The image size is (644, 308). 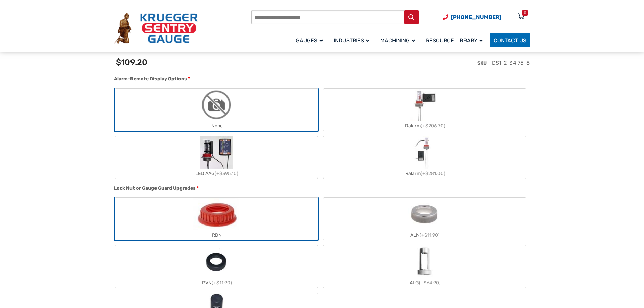 I want to click on span: (+$206.70), so click(x=433, y=126).